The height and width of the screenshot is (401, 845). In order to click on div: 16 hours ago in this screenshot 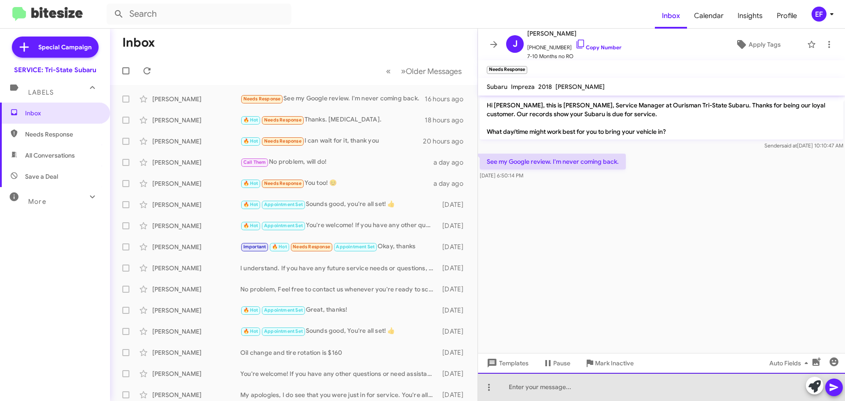, I will do `click(448, 99)`.